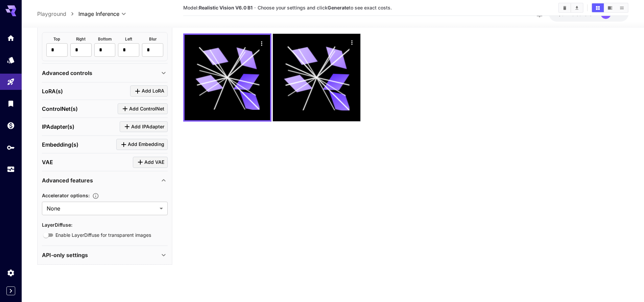  Describe the element at coordinates (147, 109) in the screenshot. I see `span: Add ControlNet` at that location.